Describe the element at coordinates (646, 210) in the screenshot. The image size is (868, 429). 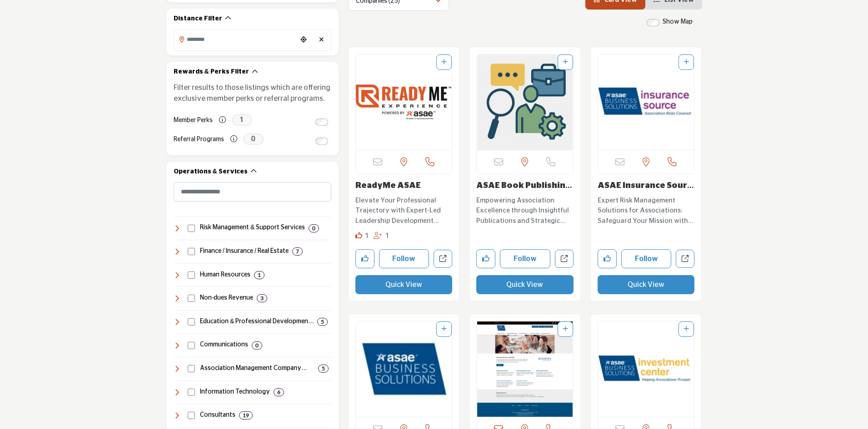
I see `a: Expert Risk Management Solutions for Associations: Safeguard Your Mission with Confidence This pr...` at that location.